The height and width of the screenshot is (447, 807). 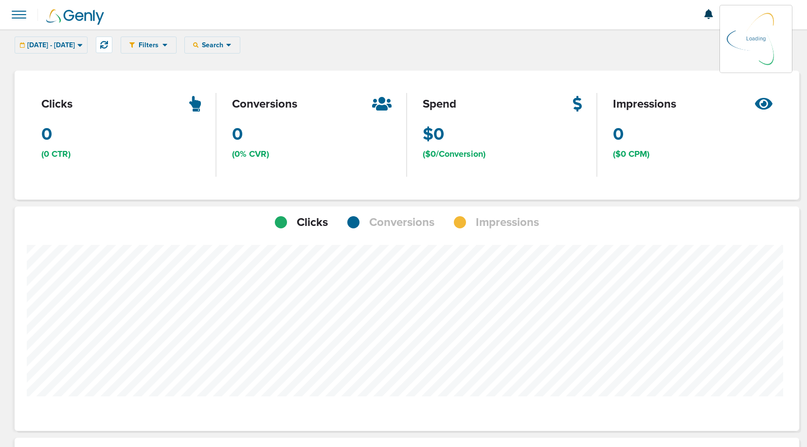 I want to click on span: ($0 CPM), so click(x=631, y=154).